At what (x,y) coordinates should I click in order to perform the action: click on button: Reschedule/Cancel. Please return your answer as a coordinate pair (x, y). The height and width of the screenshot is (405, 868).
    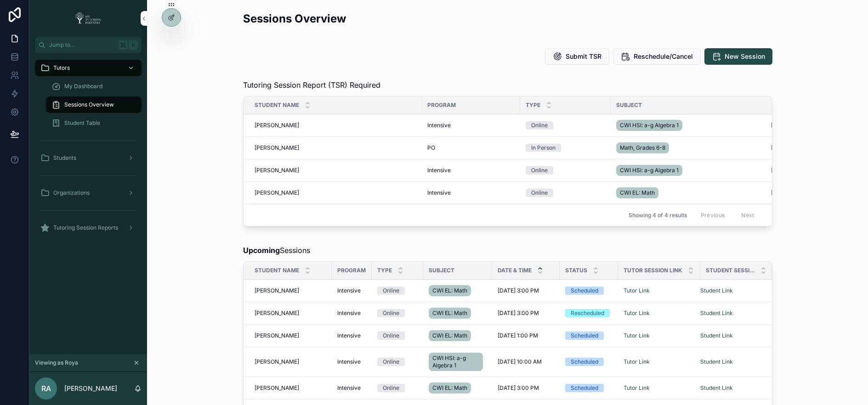
    Looking at the image, I should click on (657, 56).